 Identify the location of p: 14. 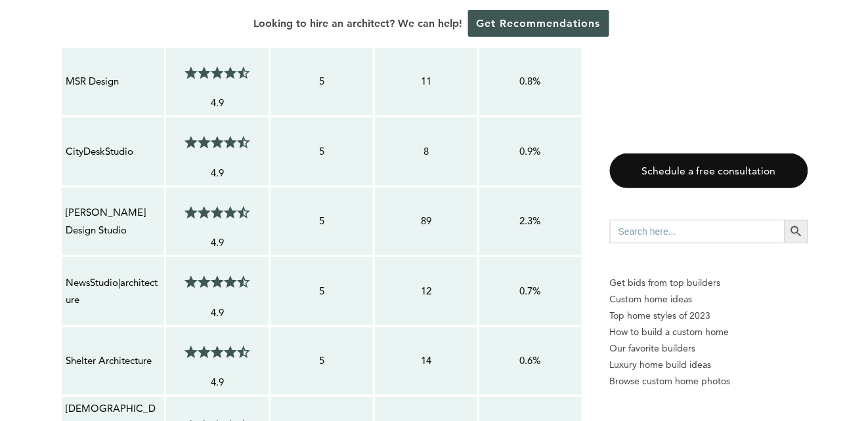
(426, 361).